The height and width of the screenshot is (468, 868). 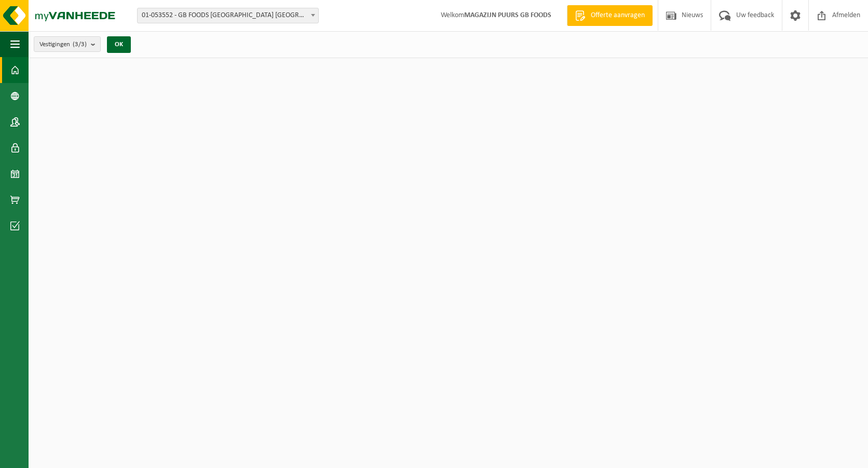 I want to click on span: Vestigingen, so click(x=63, y=44).